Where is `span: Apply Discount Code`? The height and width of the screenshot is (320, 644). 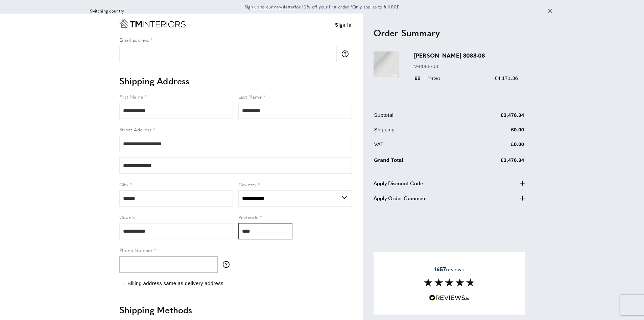
span: Apply Discount Code is located at coordinates (398, 183).